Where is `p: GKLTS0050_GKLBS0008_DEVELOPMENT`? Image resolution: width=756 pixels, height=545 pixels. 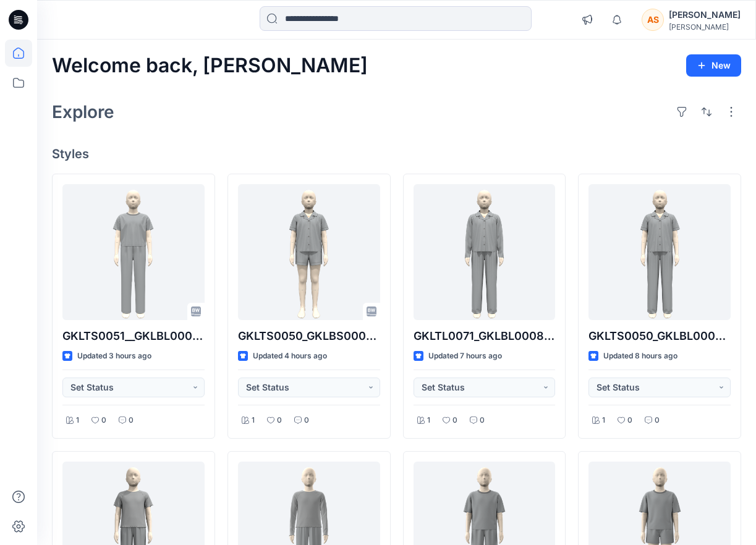 p: GKLTS0050_GKLBS0008_DEVELOPMENT is located at coordinates (309, 336).